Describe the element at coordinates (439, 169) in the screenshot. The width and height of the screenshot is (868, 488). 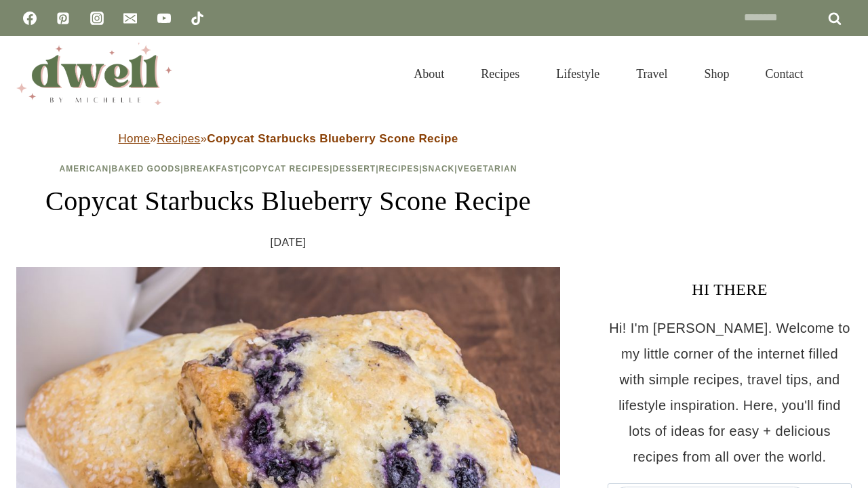
I see `a: Snack` at that location.